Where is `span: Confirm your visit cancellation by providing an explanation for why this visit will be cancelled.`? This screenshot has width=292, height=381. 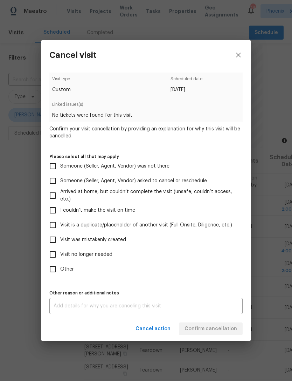
span: Confirm your visit cancellation by providing an explanation for why this visit will be cancelled. is located at coordinates (146, 133).